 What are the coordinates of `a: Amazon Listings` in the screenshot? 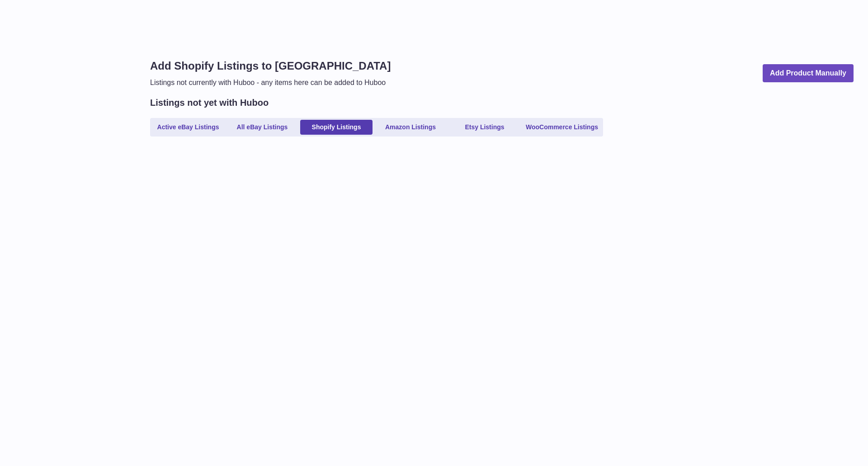 It's located at (410, 127).